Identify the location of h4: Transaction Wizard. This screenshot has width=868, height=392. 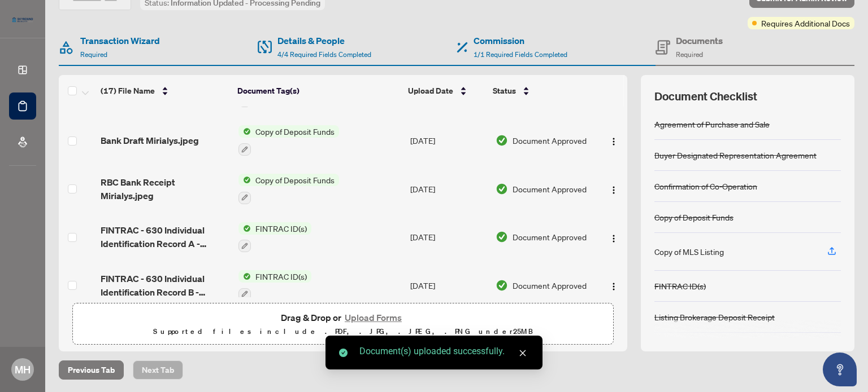
(120, 41).